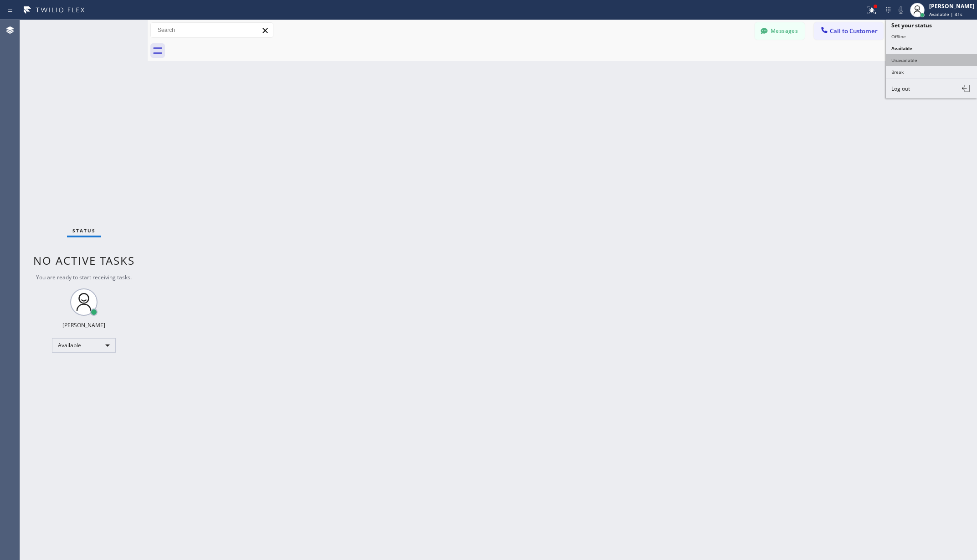 The image size is (977, 560). What do you see at coordinates (84, 260) in the screenshot?
I see `span: No active tasks` at bounding box center [84, 260].